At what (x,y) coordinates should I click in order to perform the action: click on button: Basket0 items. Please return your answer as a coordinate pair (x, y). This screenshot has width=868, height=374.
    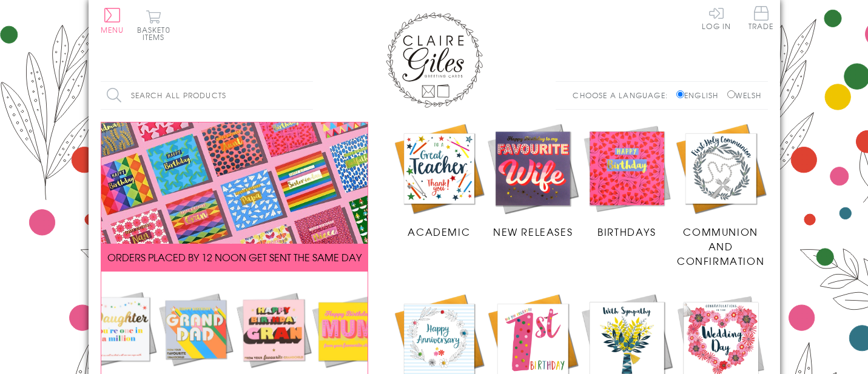
    Looking at the image, I should click on (154, 25).